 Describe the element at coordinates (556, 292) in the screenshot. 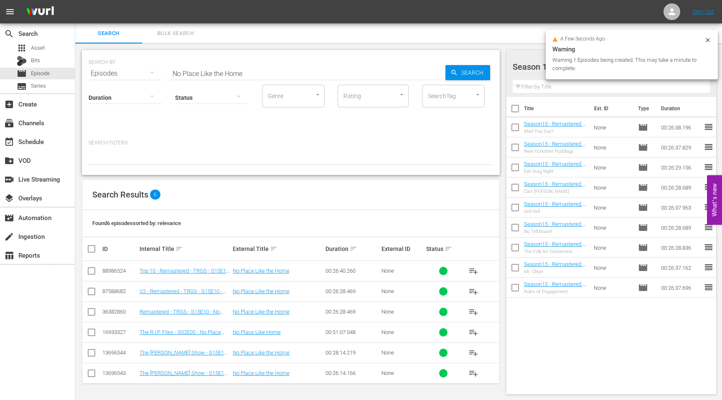

I see `div: Rules of Engagement` at that location.